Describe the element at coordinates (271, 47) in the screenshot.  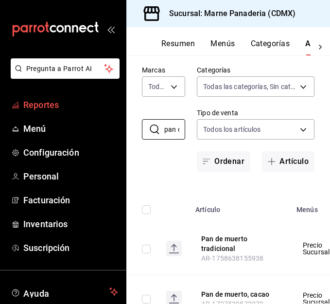
I see `button: Categorías` at that location.